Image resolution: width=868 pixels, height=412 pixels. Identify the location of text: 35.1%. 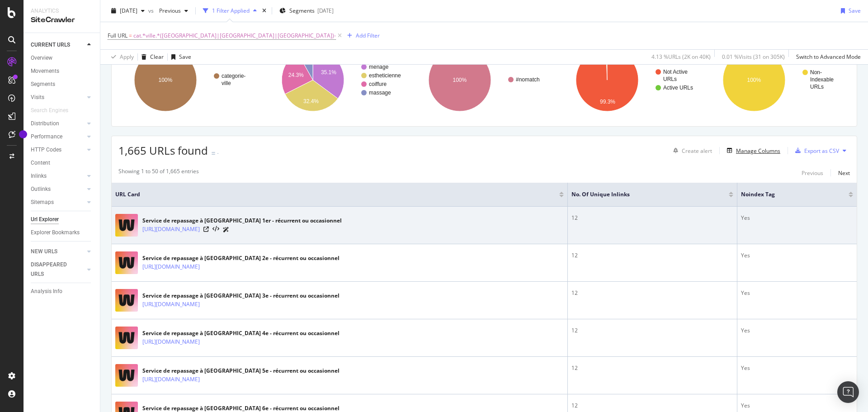
(328, 73).